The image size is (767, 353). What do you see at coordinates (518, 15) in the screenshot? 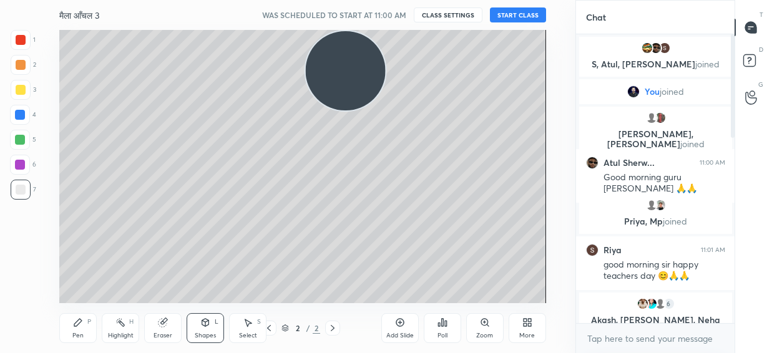
I see `button: START CLASS` at bounding box center [518, 15].